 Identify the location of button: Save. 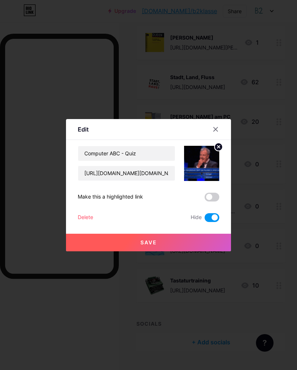
(148, 243).